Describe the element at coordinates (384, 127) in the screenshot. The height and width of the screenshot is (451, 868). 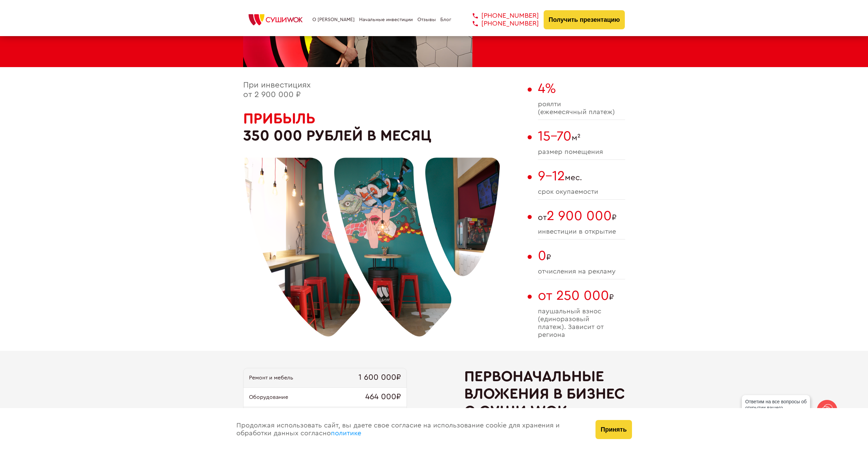
I see `h2: 350 000 рублей в месяц` at that location.